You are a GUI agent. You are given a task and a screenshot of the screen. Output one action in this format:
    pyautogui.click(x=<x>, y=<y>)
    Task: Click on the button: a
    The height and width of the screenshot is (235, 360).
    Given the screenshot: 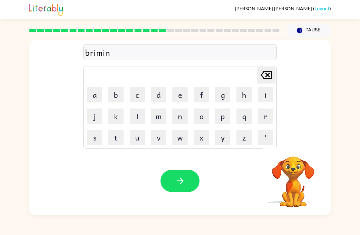 What is the action you would take?
    pyautogui.click(x=94, y=95)
    